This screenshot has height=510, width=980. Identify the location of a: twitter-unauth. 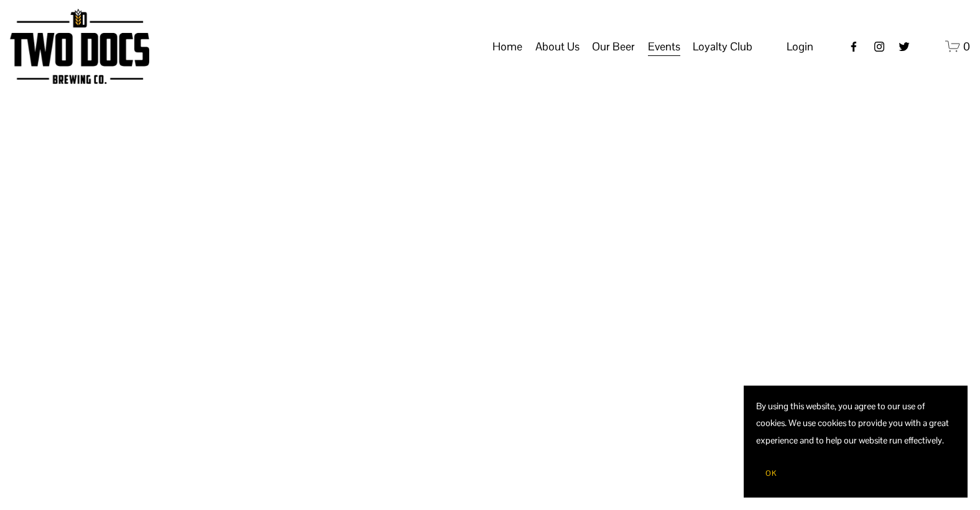
(904, 47).